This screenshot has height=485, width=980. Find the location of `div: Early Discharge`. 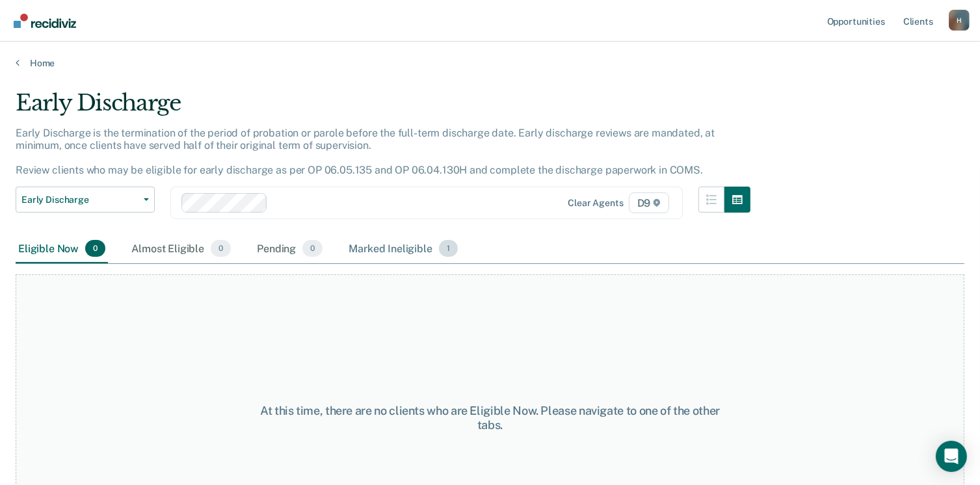

div: Early Discharge is located at coordinates (383, 108).